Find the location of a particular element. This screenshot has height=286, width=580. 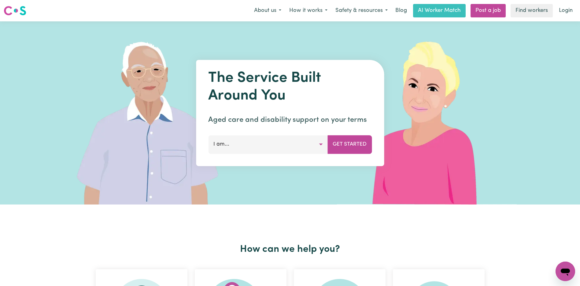

p: Aged care and disability support on your terms is located at coordinates (290, 120).